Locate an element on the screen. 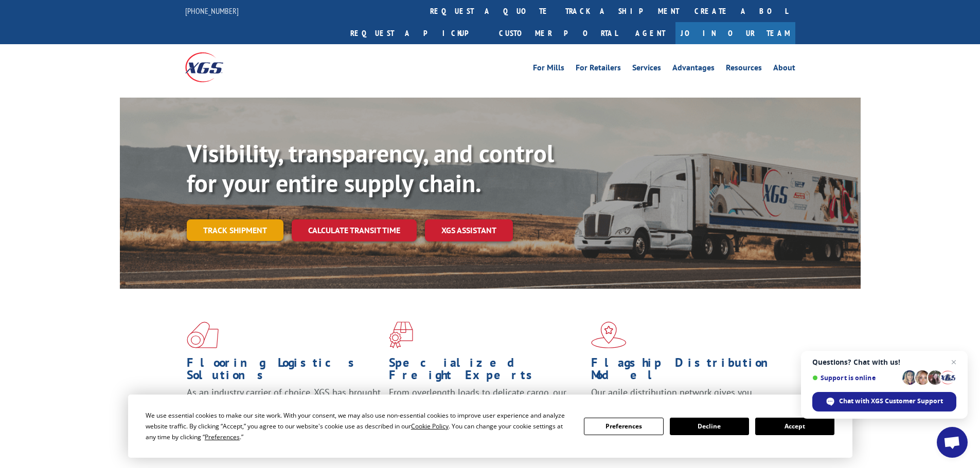 The image size is (980, 468). span: Support is online is located at coordinates (855, 378).